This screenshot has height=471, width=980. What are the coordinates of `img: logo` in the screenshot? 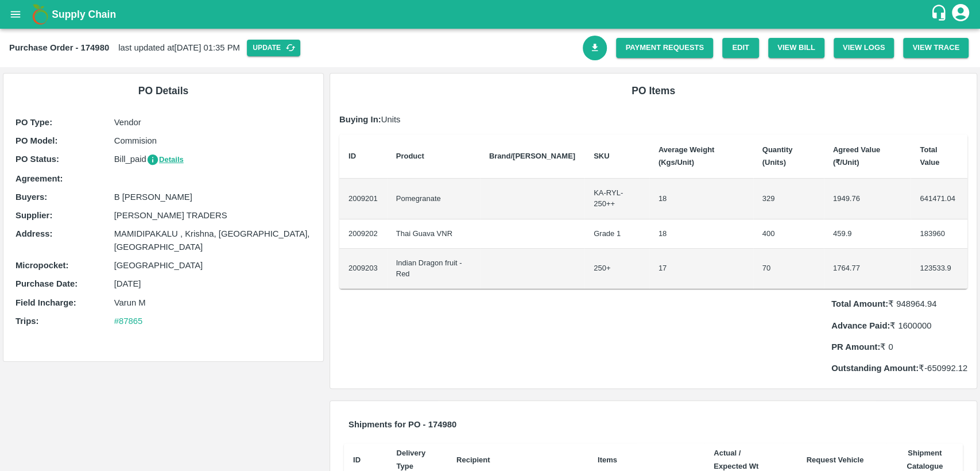 It's located at (40, 15).